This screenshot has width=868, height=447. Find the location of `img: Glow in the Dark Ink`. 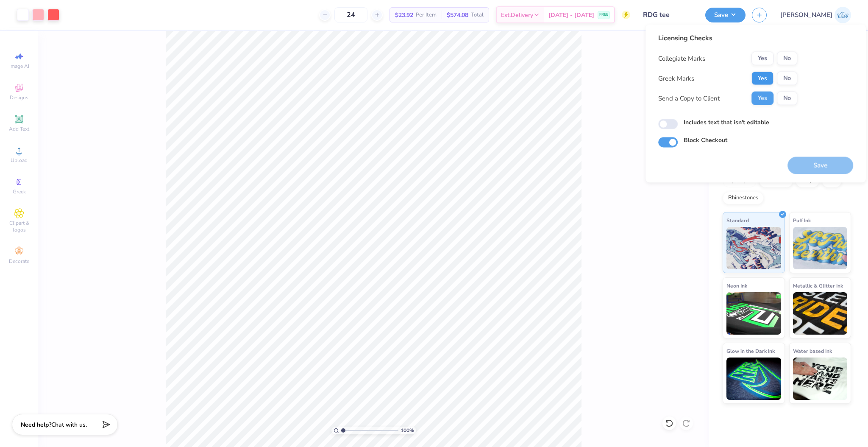

img: Glow in the Dark Ink is located at coordinates (754, 378).